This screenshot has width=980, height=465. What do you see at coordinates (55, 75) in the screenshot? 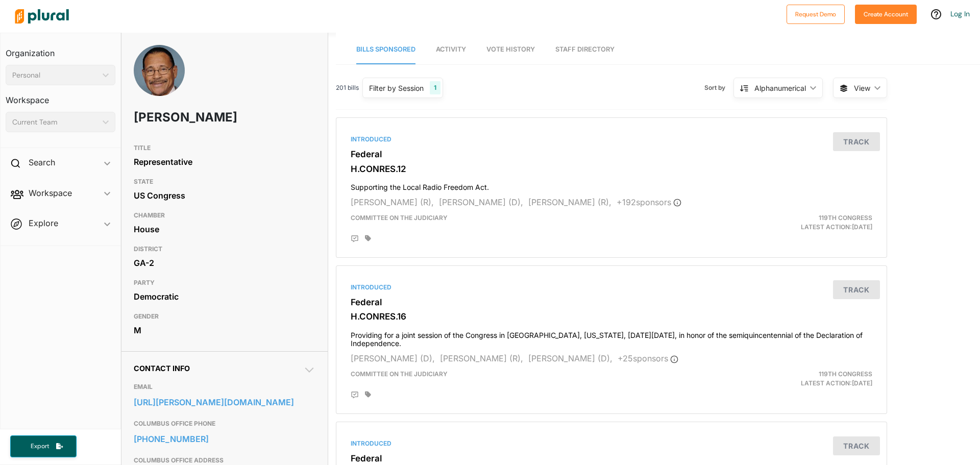
I see `div: Personal` at bounding box center [55, 75].